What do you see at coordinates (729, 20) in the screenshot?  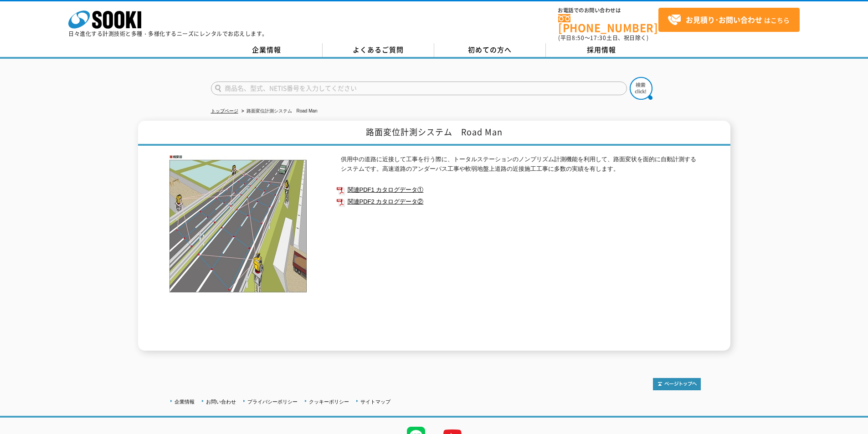 I see `a: お見積り･お問い合わせはこちら` at bounding box center [729, 20].